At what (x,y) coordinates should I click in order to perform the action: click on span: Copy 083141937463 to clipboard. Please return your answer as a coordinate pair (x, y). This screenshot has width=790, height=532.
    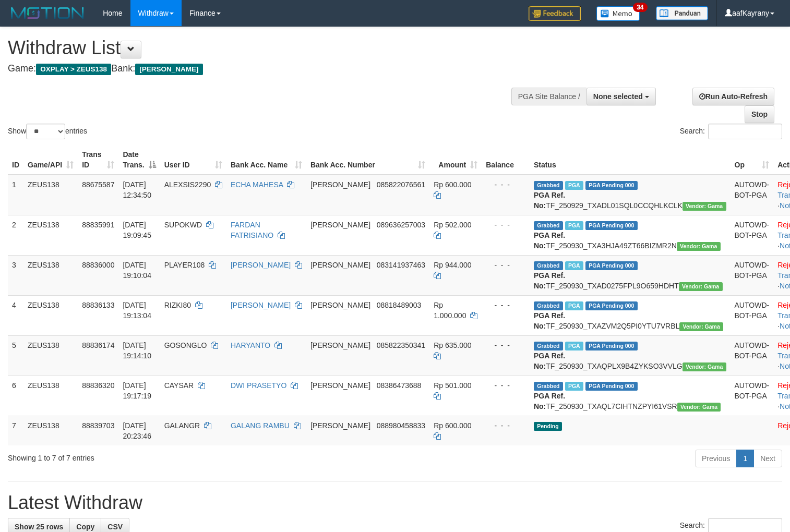
    Looking at the image, I should click on (400, 265).